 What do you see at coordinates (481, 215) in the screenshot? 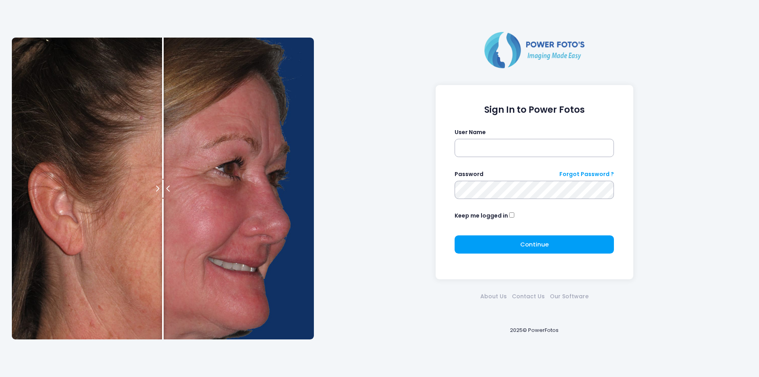
I see `label: Keep me logged in` at bounding box center [481, 215].